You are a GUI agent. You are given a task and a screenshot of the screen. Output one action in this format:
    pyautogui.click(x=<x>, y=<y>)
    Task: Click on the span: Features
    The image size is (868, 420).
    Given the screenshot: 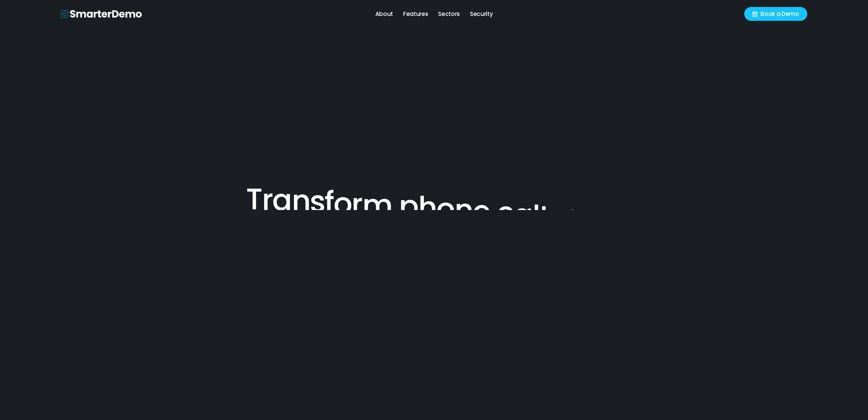 What is the action you would take?
    pyautogui.click(x=416, y=13)
    